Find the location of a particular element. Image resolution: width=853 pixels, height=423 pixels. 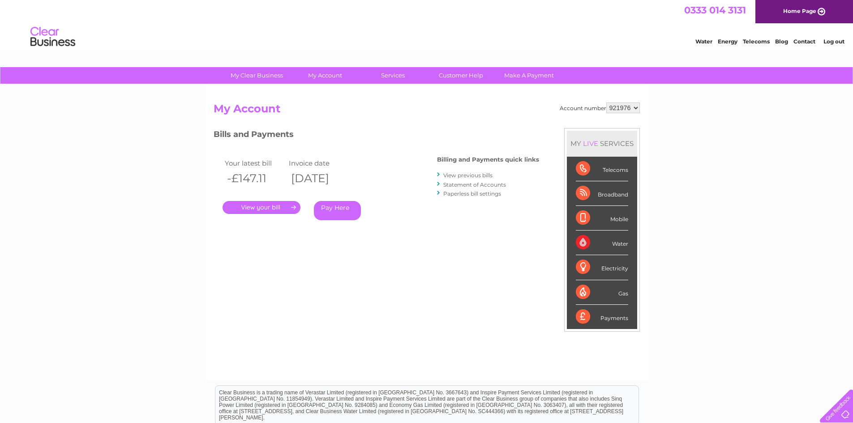

a: Water is located at coordinates (704, 41).